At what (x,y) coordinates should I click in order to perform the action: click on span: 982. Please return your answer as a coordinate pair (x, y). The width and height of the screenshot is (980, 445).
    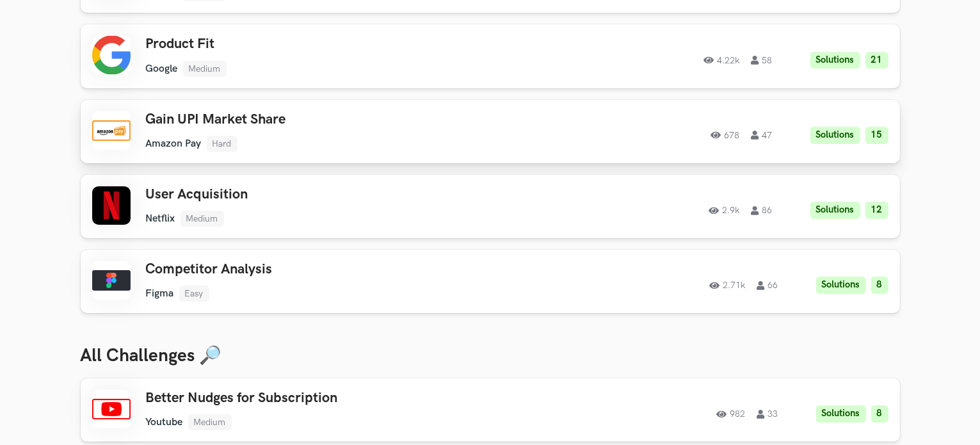
    Looking at the image, I should click on (731, 414).